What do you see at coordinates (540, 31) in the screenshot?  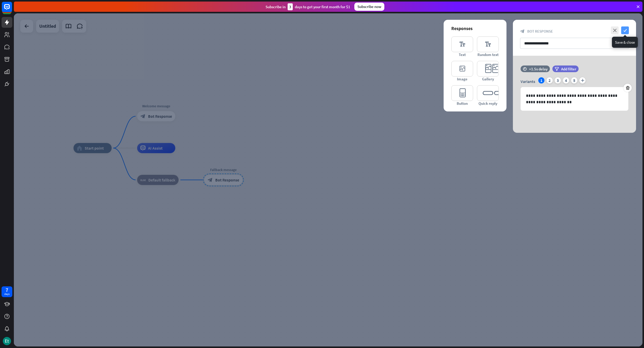 I see `span: Bot Response` at bounding box center [540, 31].